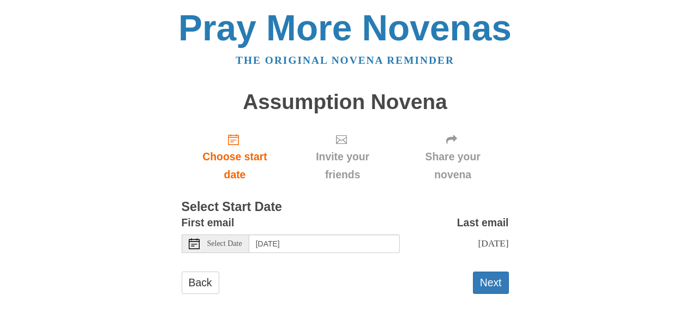 This screenshot has width=690, height=319. I want to click on a: Back, so click(200, 283).